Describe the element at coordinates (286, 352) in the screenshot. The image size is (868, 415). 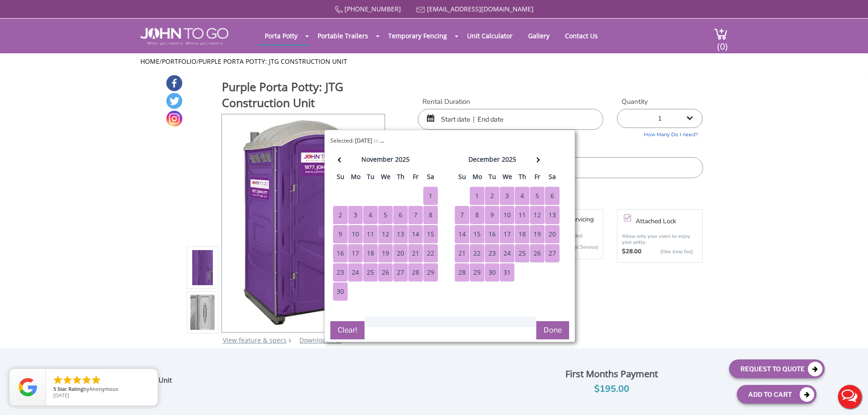
I see `div: Colors may vary` at that location.